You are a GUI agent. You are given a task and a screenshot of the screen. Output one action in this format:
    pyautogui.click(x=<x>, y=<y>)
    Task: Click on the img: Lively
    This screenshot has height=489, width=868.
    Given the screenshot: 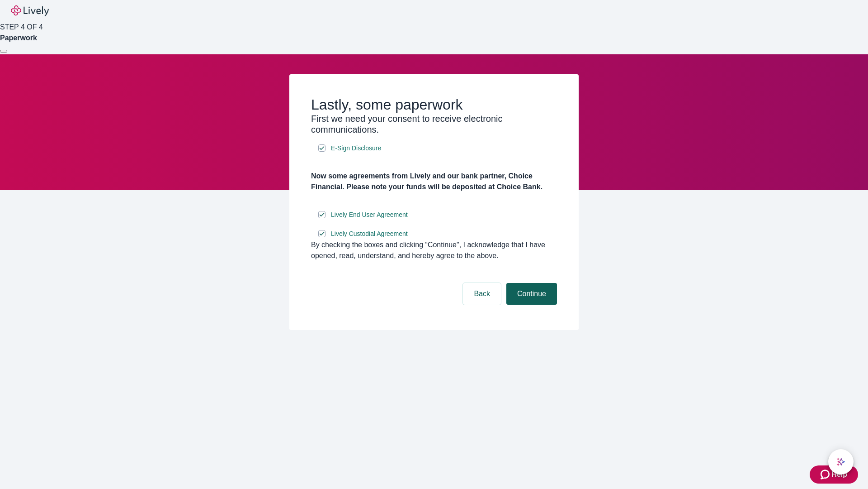 What is the action you would take?
    pyautogui.click(x=30, y=11)
    